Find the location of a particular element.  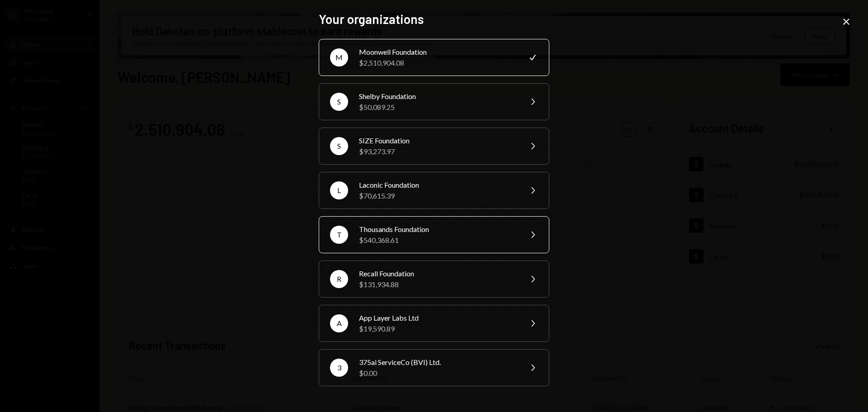

h2: Your organizations is located at coordinates (434, 19).